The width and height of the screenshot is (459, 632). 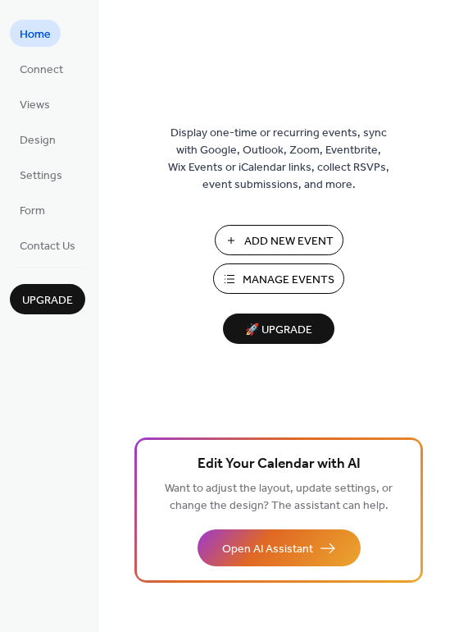 I want to click on button: Open AI Assistant, so click(x=279, y=547).